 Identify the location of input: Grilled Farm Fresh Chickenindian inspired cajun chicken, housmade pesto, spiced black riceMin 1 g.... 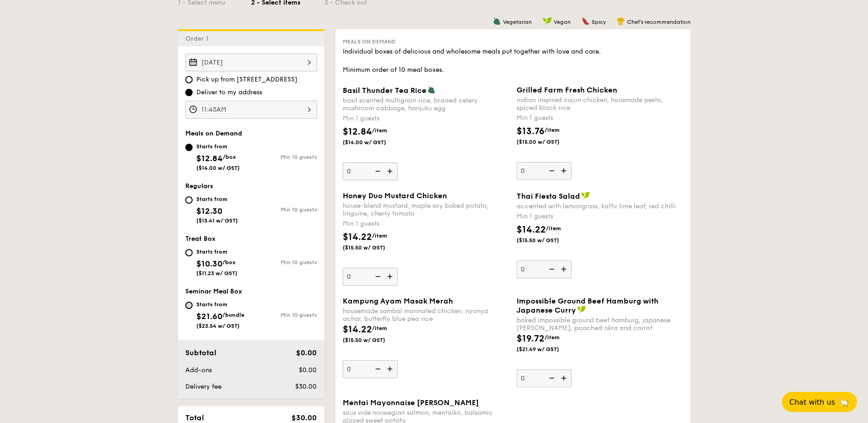
(544, 171).